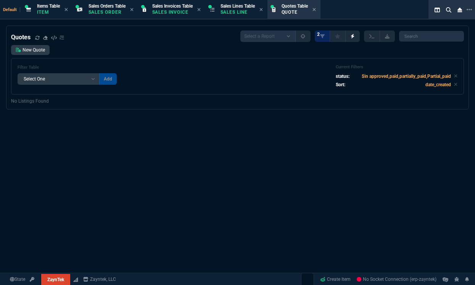 This screenshot has height=285, width=475. What do you see at coordinates (48, 6) in the screenshot?
I see `span: Items Table` at bounding box center [48, 6].